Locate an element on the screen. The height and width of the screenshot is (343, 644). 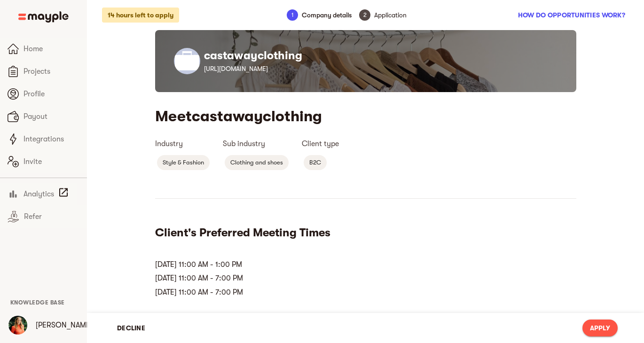
span: Projects is located at coordinates (51, 72).